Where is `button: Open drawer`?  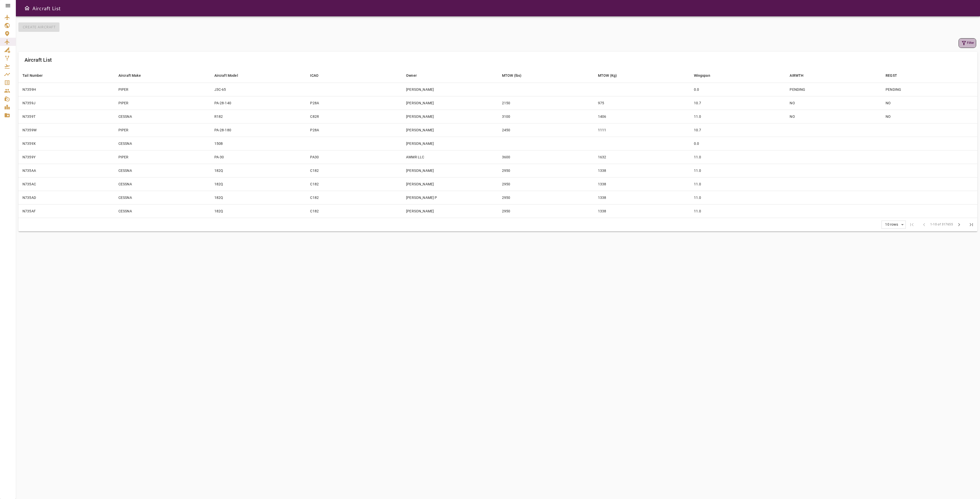 button: Open drawer is located at coordinates (27, 8).